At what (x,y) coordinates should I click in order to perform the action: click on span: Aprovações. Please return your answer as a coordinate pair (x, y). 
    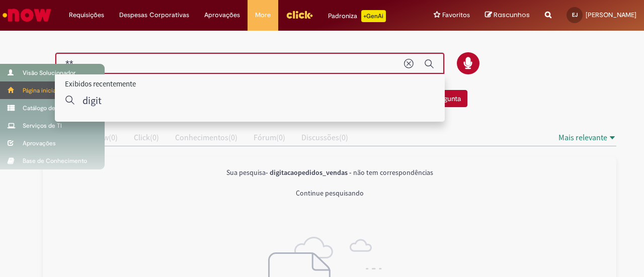
    Looking at the image, I should click on (222, 15).